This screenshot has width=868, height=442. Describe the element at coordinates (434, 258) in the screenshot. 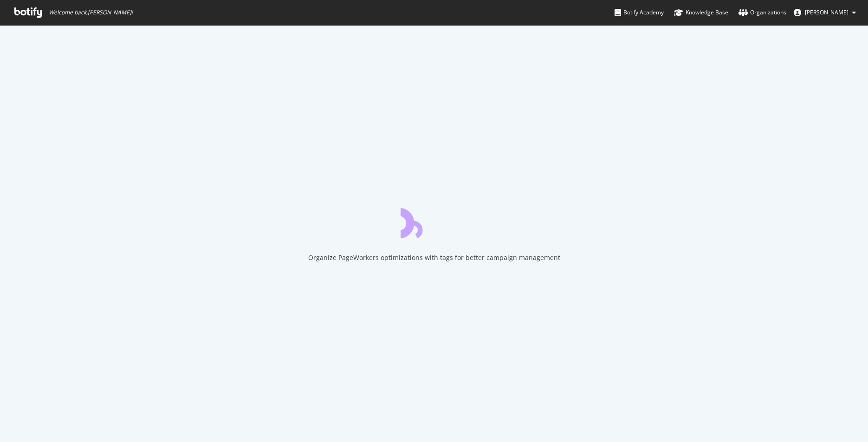

I see `div: Organize PageWorkers optimizations with tags for better campaign management` at that location.